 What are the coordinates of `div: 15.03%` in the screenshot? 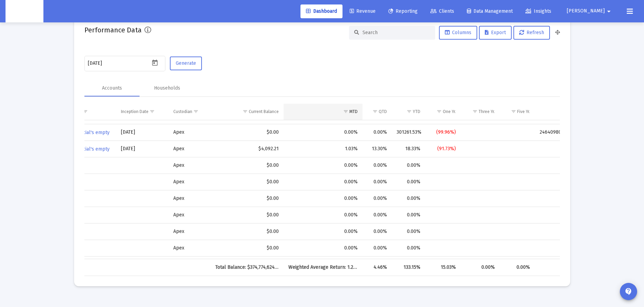 It's located at (442, 267).